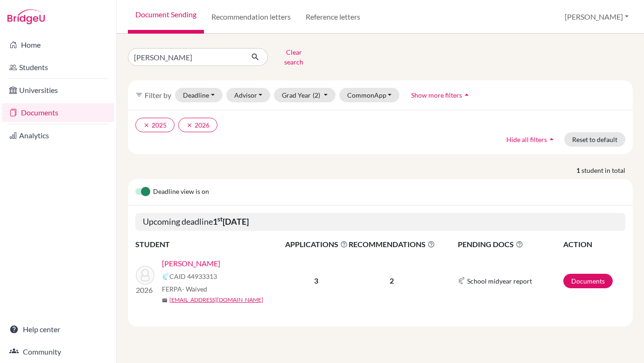 This screenshot has height=363, width=644. Describe the element at coordinates (26, 17) in the screenshot. I see `img: Bridge-U` at that location.